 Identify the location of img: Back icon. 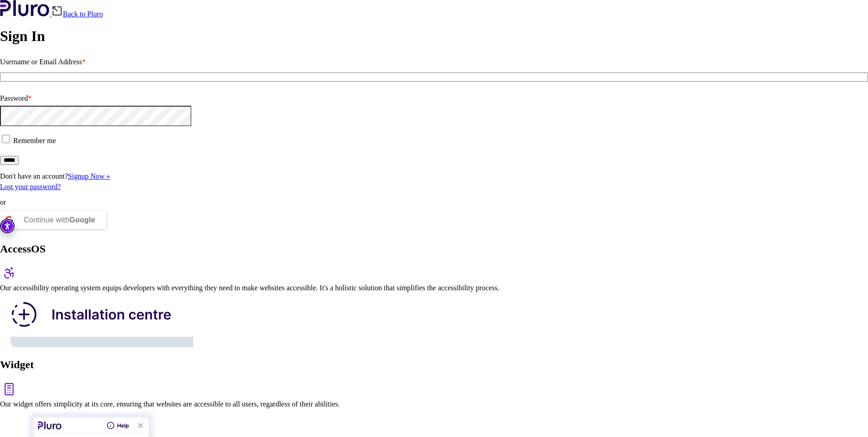
(57, 11).